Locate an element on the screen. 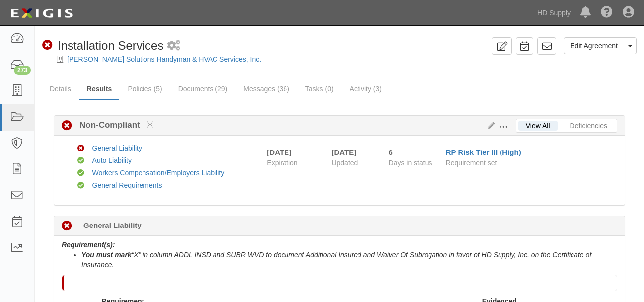 The image size is (644, 302). a: General Requirements is located at coordinates (127, 185).